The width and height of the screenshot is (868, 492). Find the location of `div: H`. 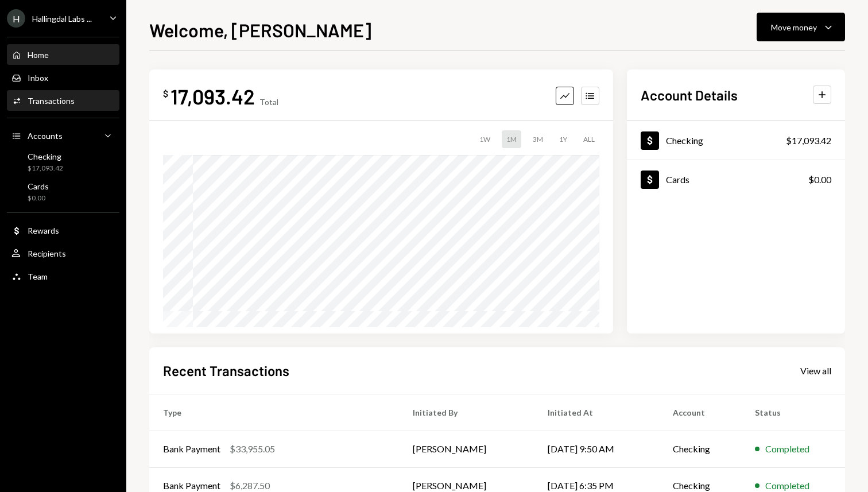

div: H is located at coordinates (16, 18).